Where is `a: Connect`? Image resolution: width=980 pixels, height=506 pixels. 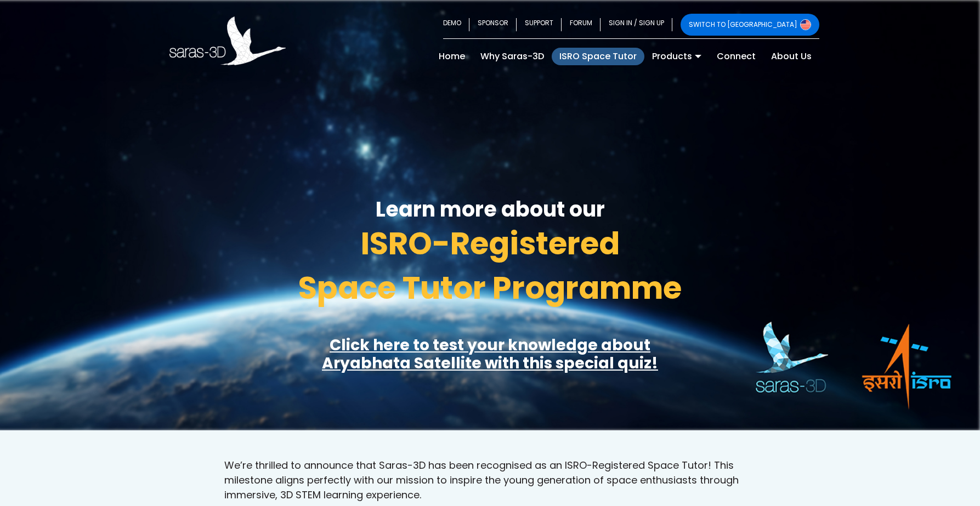 a: Connect is located at coordinates (736, 56).